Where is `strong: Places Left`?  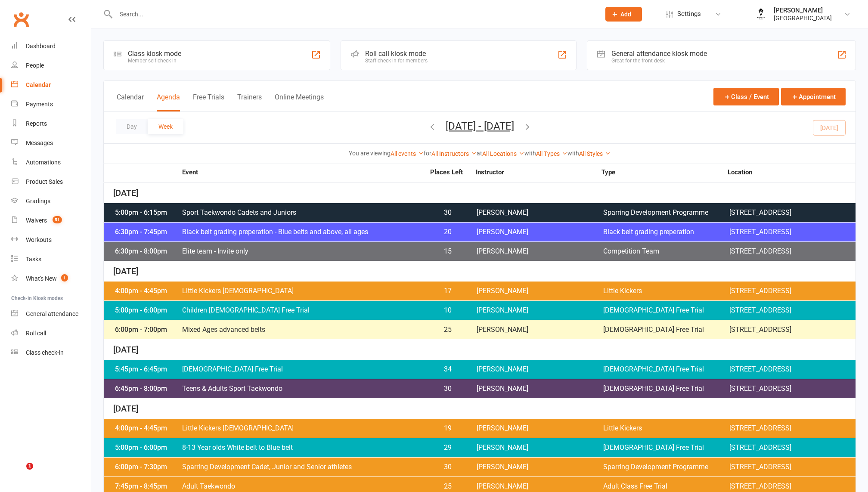
strong: Places Left is located at coordinates (446, 172).